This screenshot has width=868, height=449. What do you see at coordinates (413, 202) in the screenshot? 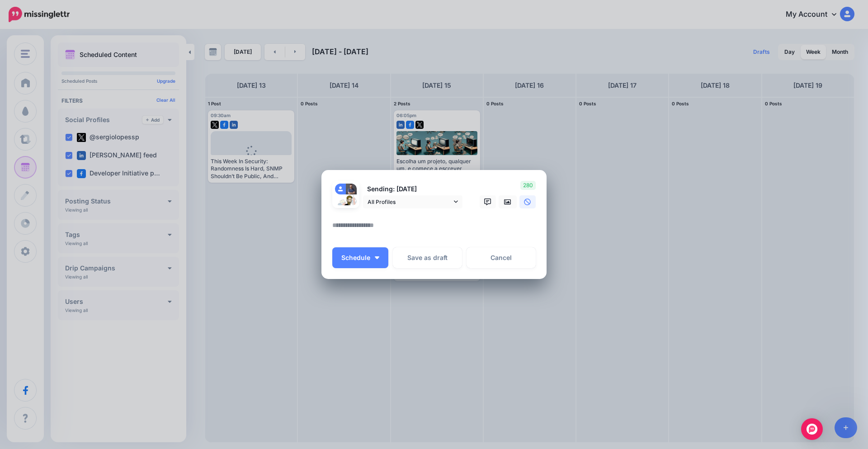
I see `a: All Profiles` at bounding box center [413, 202].